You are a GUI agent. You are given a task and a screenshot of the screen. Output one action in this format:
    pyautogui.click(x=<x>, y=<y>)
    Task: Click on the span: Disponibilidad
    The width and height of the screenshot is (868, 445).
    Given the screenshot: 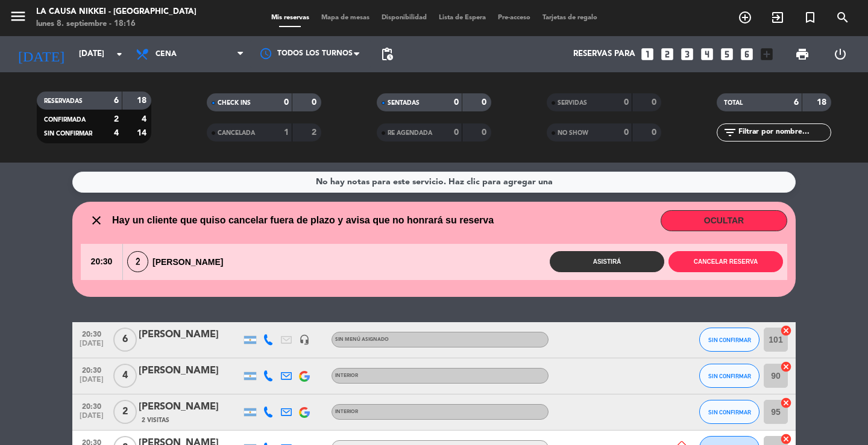 What is the action you would take?
    pyautogui.click(x=404, y=17)
    